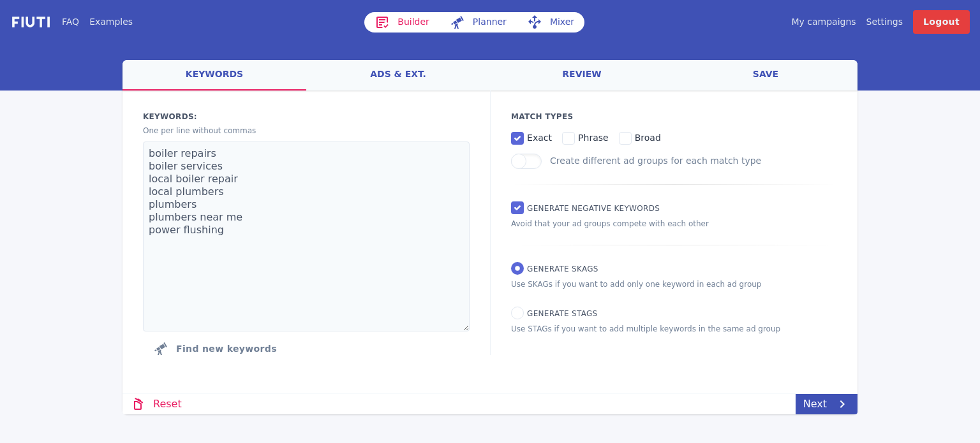 The height and width of the screenshot is (443, 980). Describe the element at coordinates (593, 138) in the screenshot. I see `span: phrase` at that location.